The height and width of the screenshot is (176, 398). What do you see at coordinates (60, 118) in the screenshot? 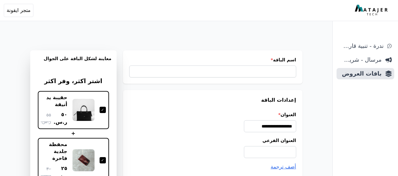
I see `span: ٥٠ ر.س.` at bounding box center [60, 118].